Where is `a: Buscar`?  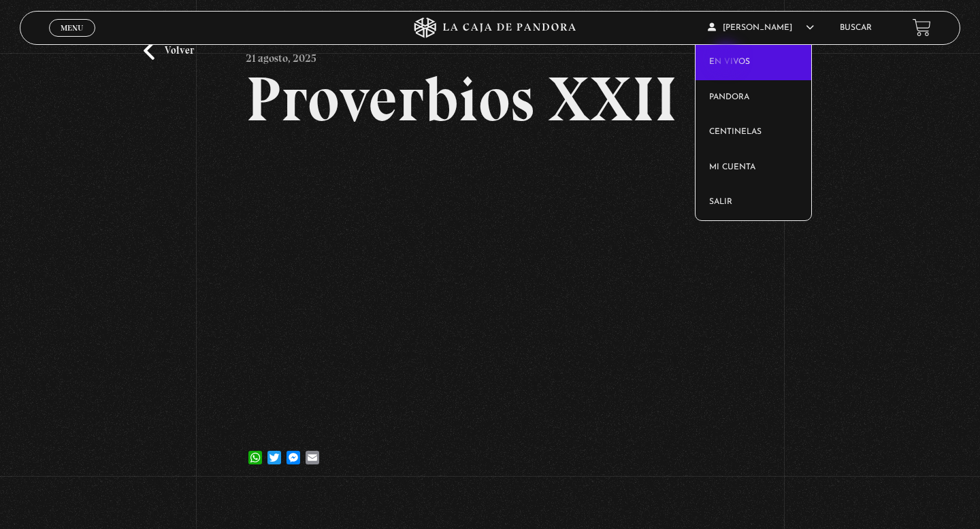
a: Buscar is located at coordinates (856, 28).